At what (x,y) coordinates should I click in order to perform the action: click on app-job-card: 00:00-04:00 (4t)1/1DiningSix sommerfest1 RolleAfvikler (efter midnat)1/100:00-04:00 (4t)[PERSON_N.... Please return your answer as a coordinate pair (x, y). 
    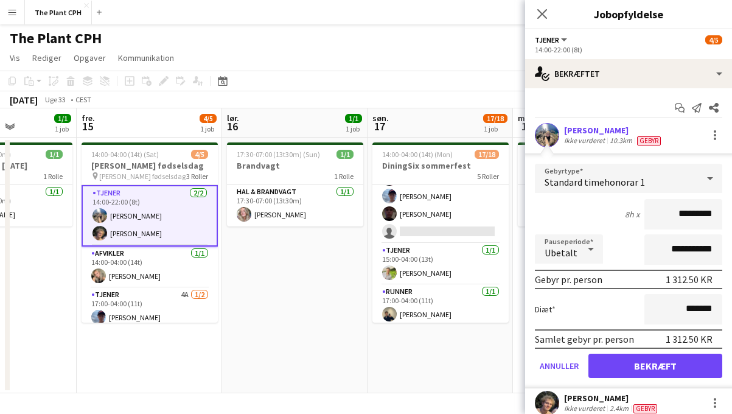
    Looking at the image, I should click on (586, 184).